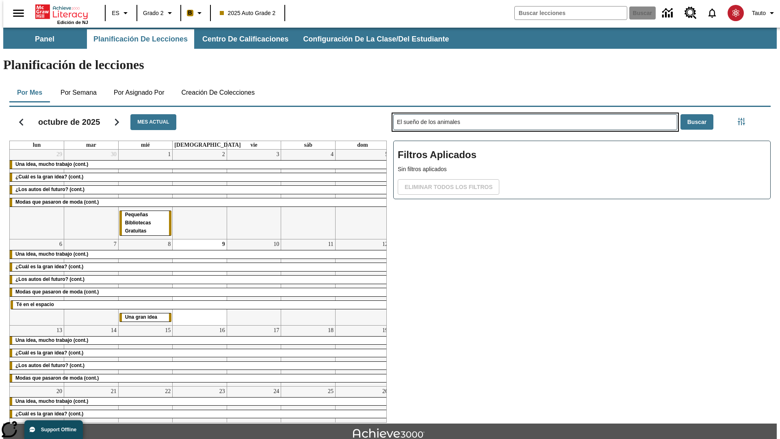 The image size is (780, 439). What do you see at coordinates (200, 282) in the screenshot?
I see `td: 9 de octubre de 2025` at bounding box center [200, 282].